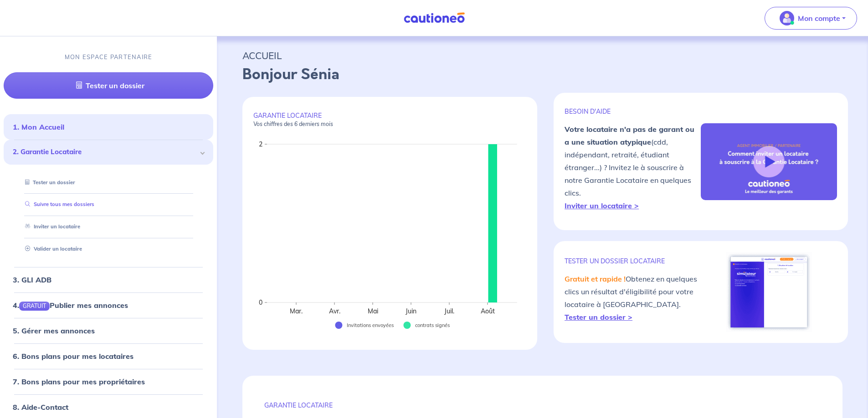 This screenshot has height=418, width=868. Describe the element at coordinates (542, 56) in the screenshot. I see `p: ACCUEIL` at that location.